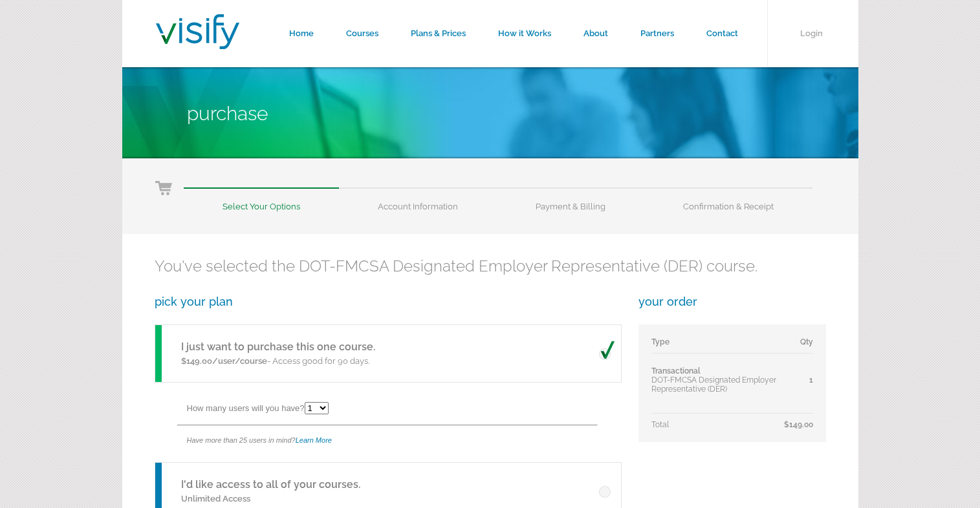 Image resolution: width=980 pixels, height=508 pixels. I want to click on h2: You've selected the DOT-FMCSA Designated Employer Representative (DER) course., so click(490, 266).